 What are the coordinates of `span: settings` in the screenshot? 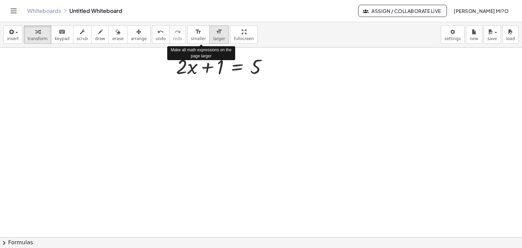 It's located at (453, 39).